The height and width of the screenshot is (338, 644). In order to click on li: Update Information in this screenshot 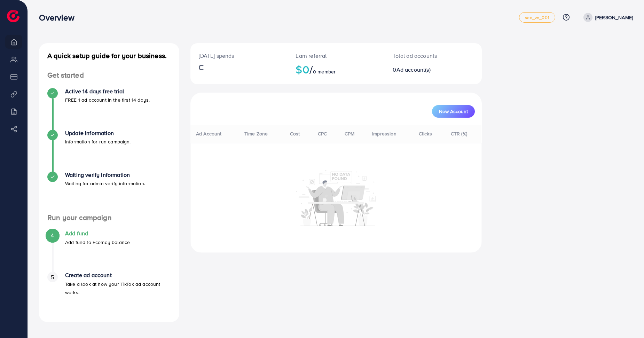, I will do `click(109, 151)`.